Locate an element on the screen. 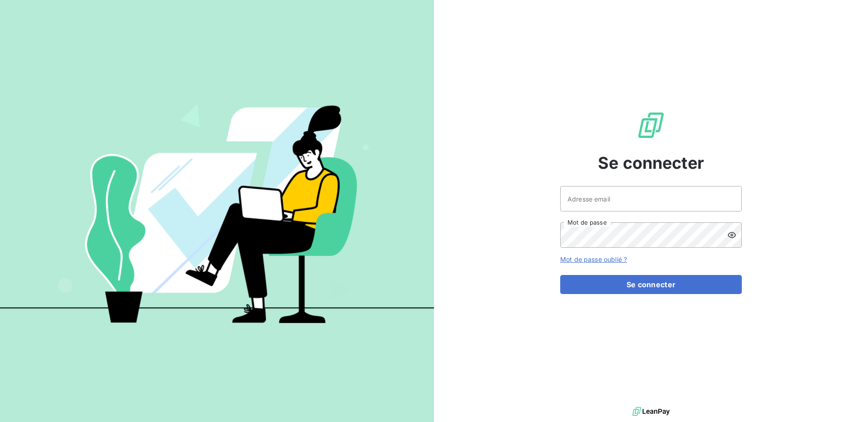 The width and height of the screenshot is (868, 422). img: logo is located at coordinates (651, 412).